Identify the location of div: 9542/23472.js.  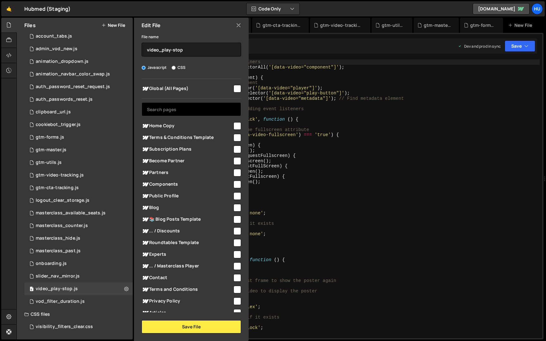
(78, 302).